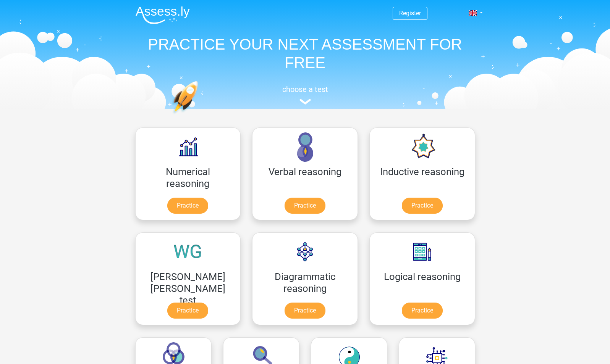 The width and height of the screenshot is (610, 364). What do you see at coordinates (305, 89) in the screenshot?
I see `h5: choose a test` at bounding box center [305, 89].